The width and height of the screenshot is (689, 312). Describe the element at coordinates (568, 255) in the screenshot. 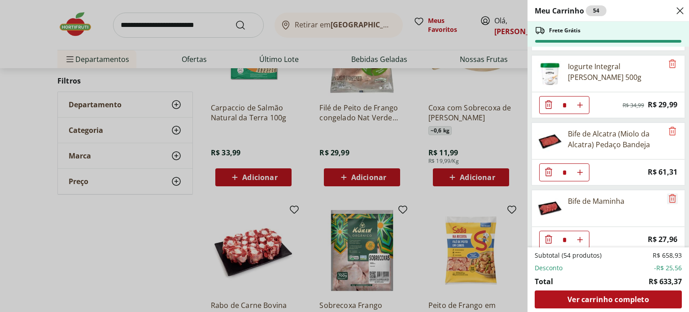

I see `span: Subtotal (54 produtos)` at that location.